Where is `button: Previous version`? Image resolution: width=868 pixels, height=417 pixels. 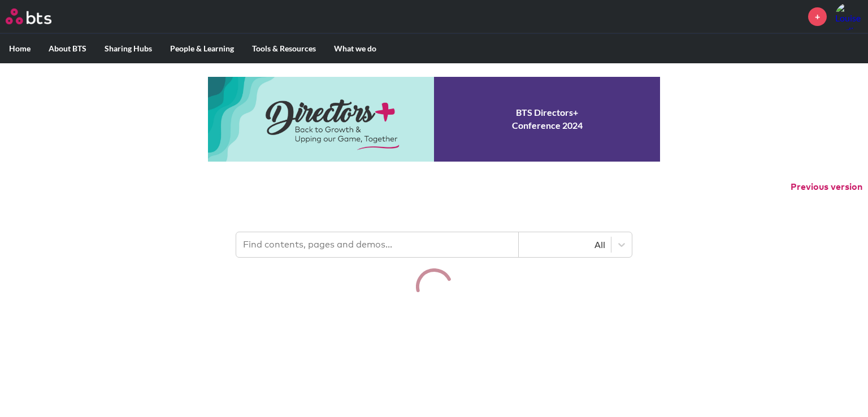 button: Previous version is located at coordinates (826, 187).